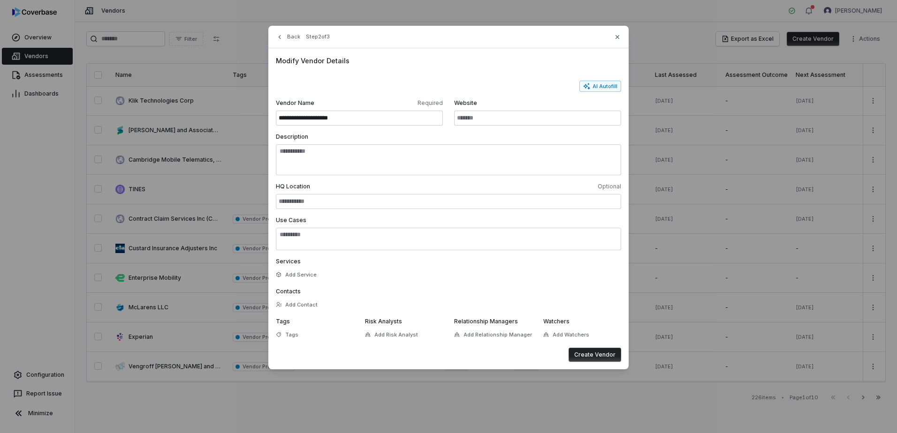 This screenshot has height=433, width=897. What do you see at coordinates (556, 321) in the screenshot?
I see `span: Watchers` at bounding box center [556, 321].